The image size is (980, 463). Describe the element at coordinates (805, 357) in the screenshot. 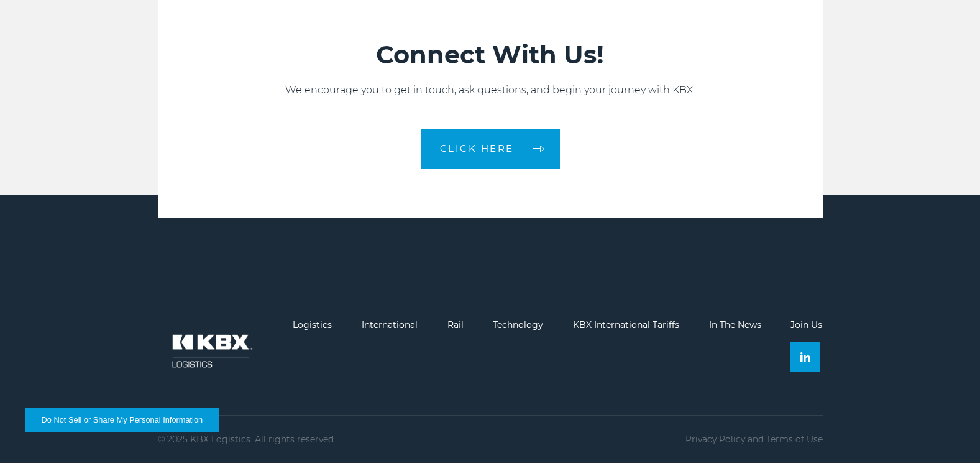

I see `img: Linkedin` at that location.